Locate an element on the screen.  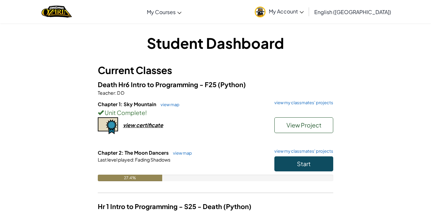
button: View Project is located at coordinates (304, 125).